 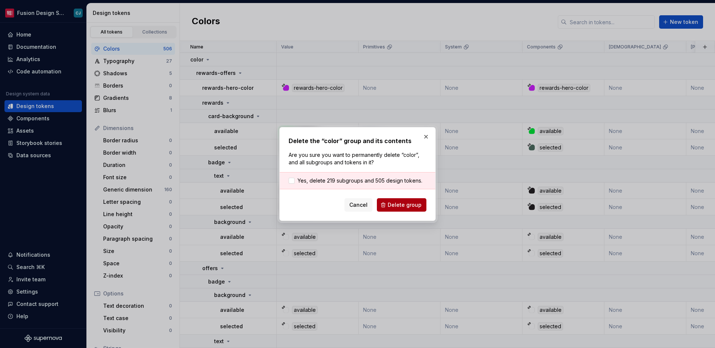 I want to click on button: Cancel, so click(x=358, y=205).